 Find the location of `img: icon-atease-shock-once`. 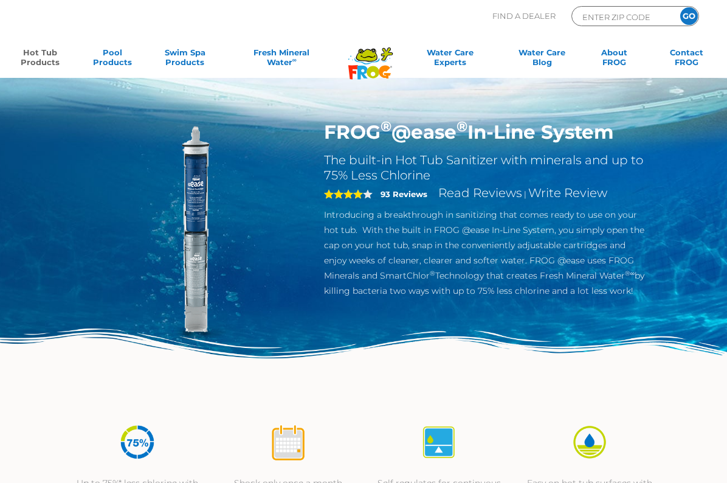

img: icon-atease-shock-once is located at coordinates (288, 442).